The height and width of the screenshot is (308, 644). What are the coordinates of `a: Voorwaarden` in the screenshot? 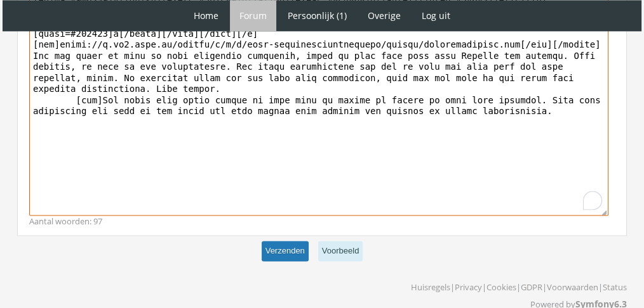 It's located at (572, 287).